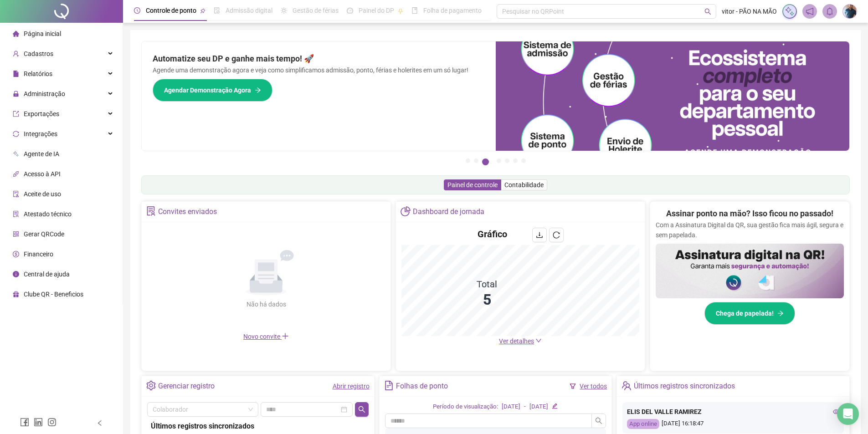 The image size is (868, 434). I want to click on button: Agendar Demonstração Agora, so click(212, 91).